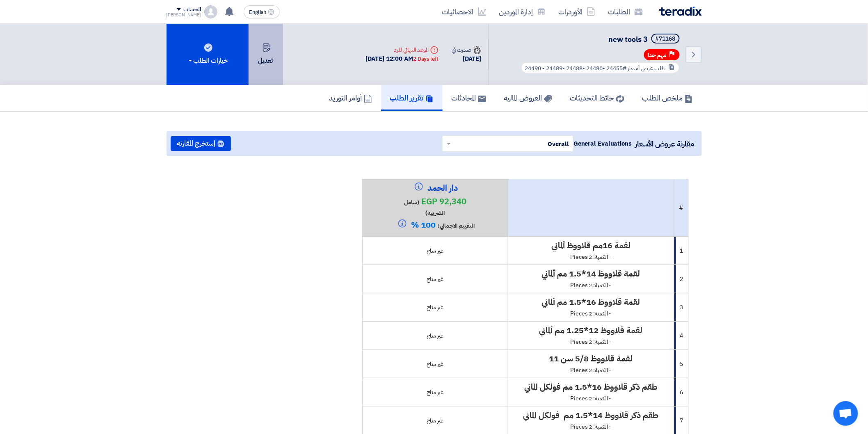 Image resolution: width=868 pixels, height=434 pixels. Describe the element at coordinates (591, 330) in the screenshot. I see `h4: لقمة قلاووظ 12*1.25 مم ألماني` at that location.